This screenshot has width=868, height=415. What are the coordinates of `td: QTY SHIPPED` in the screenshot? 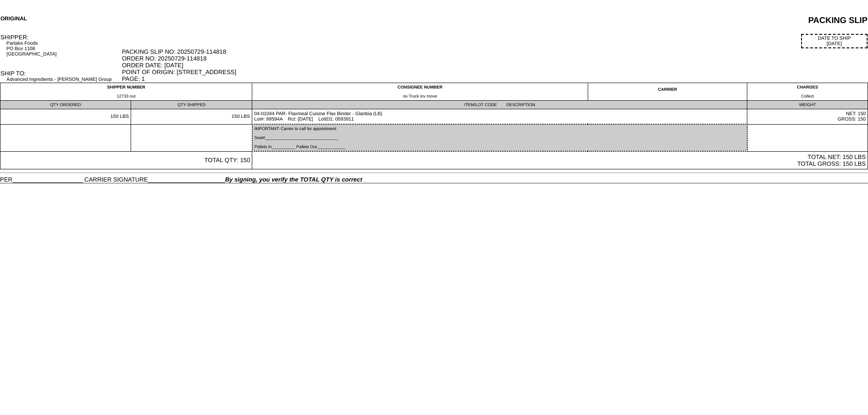 It's located at (192, 105).